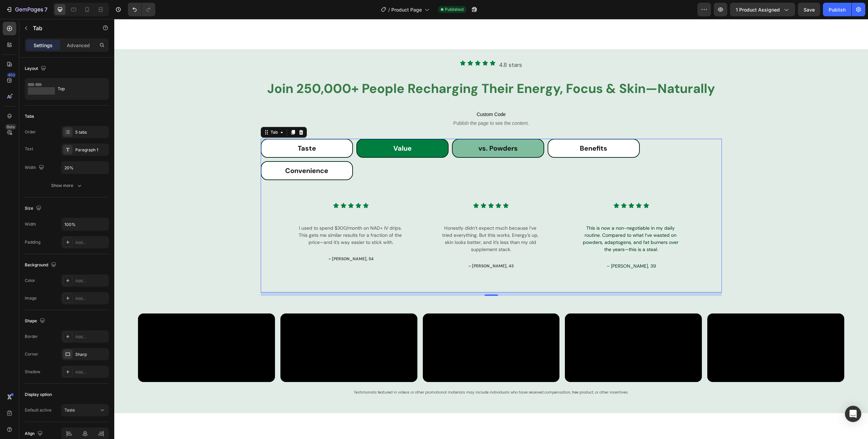 The width and height of the screenshot is (868, 439). Describe the element at coordinates (11, 127) in the screenshot. I see `div: Beta` at that location.